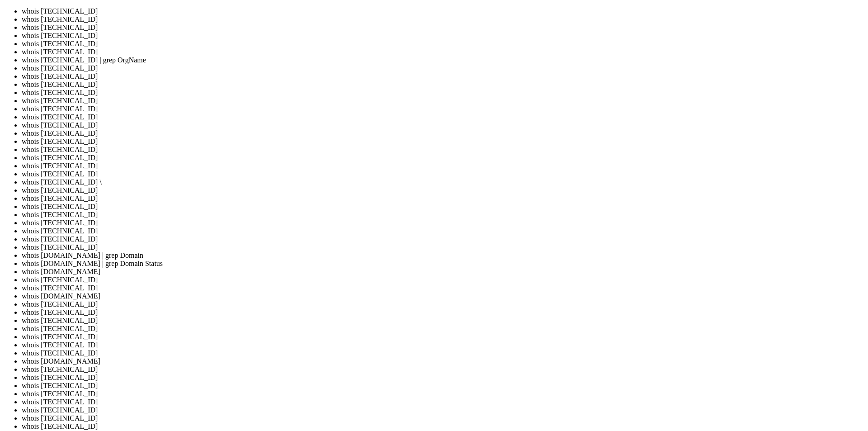  I want to click on x-row: nic-hdl: SMT1-AFRINIC, so click(377, 161).